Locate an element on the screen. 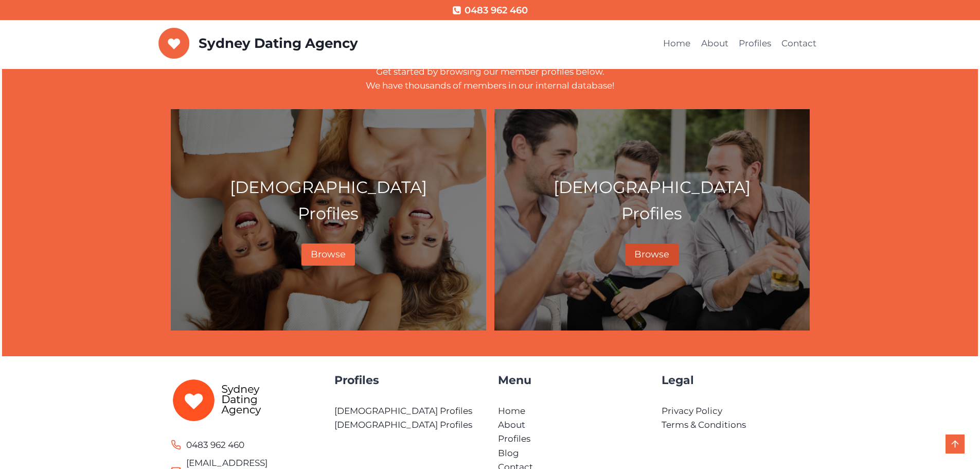 This screenshot has height=469, width=980. a: Scroll to top is located at coordinates (955, 443).